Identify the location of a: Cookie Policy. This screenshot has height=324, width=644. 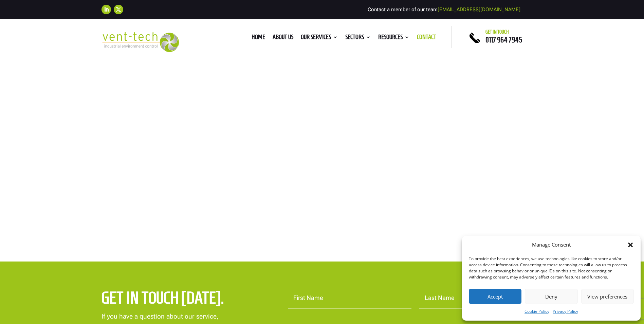
(537, 312).